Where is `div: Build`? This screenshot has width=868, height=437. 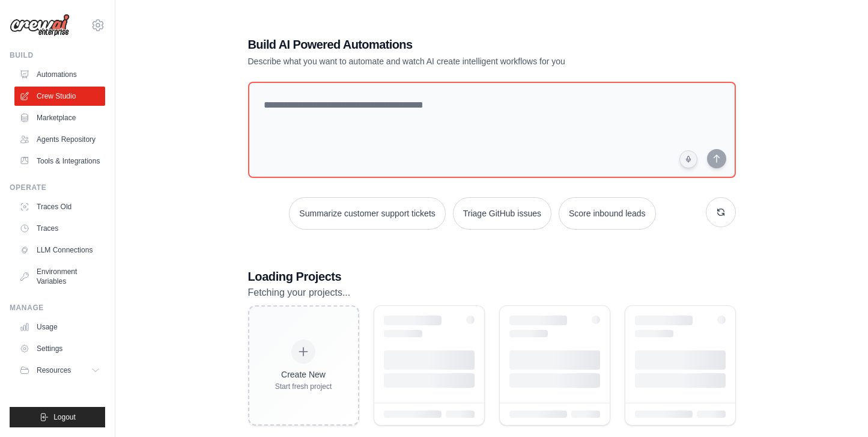
div: Build is located at coordinates (57, 55).